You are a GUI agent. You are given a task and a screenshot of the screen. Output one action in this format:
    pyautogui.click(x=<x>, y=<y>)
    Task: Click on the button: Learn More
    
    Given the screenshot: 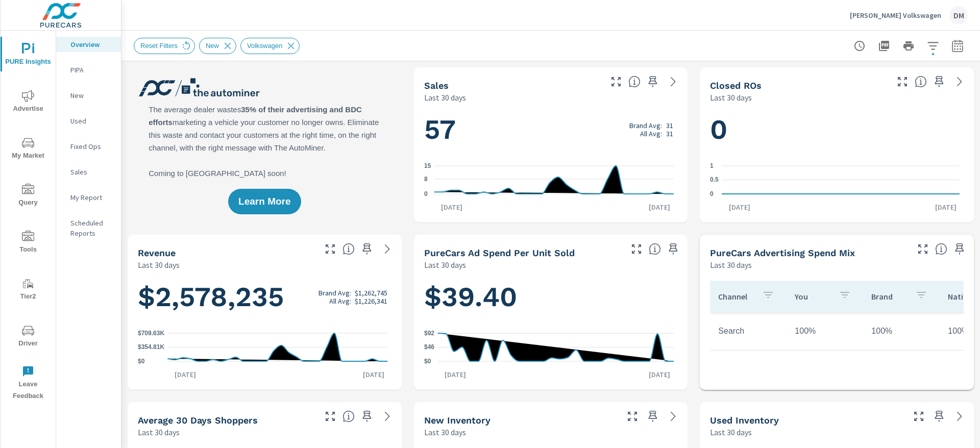 What is the action you would take?
    pyautogui.click(x=264, y=201)
    